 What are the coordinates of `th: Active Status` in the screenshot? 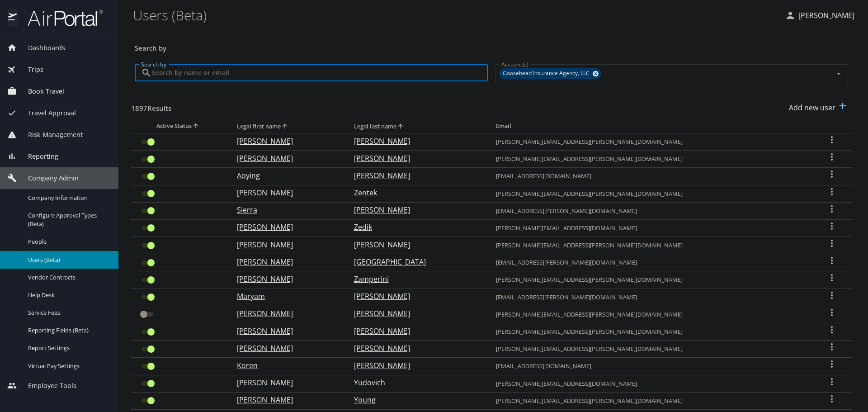 It's located at (181, 126).